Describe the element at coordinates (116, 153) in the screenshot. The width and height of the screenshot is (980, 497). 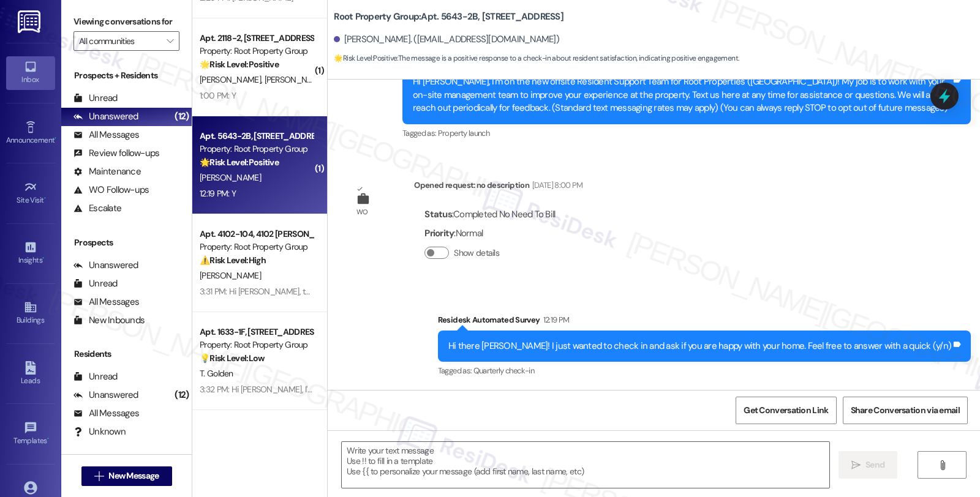
I see `div: Review follow-ups` at that location.